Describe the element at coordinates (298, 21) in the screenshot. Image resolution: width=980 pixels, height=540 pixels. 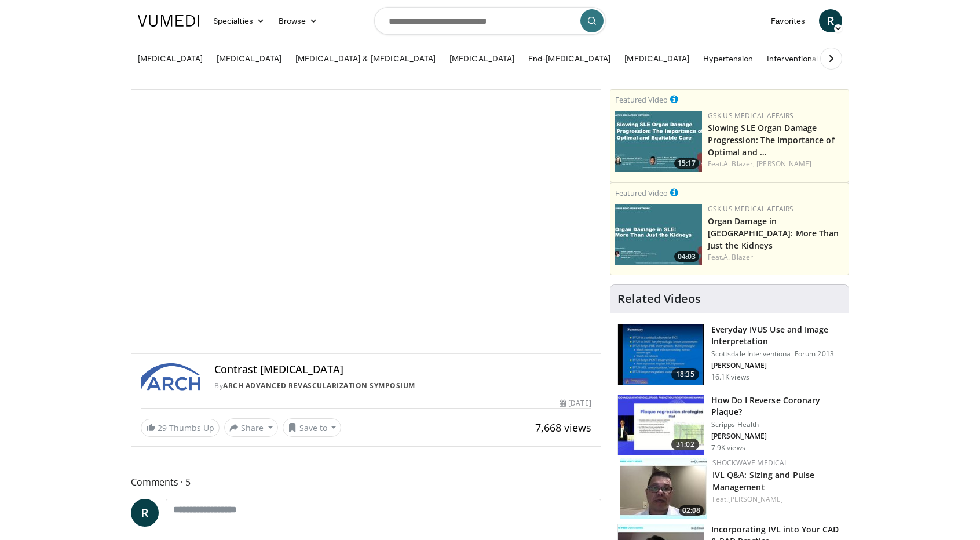
I see `a: Browse` at that location.